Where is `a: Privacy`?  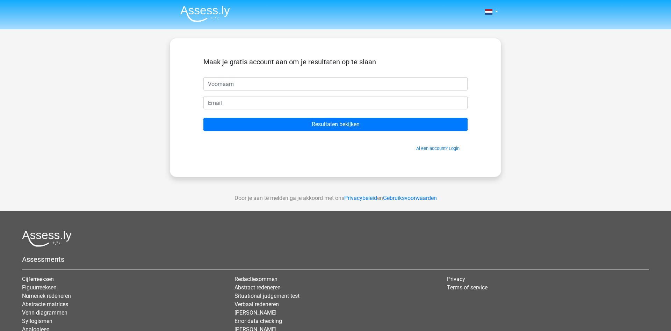
a: Privacy is located at coordinates (456, 279).